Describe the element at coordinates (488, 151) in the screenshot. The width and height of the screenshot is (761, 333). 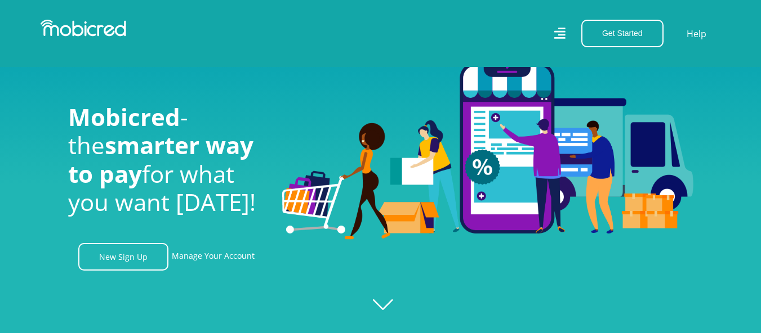
I see `img: Welcome to Mobicred` at that location.